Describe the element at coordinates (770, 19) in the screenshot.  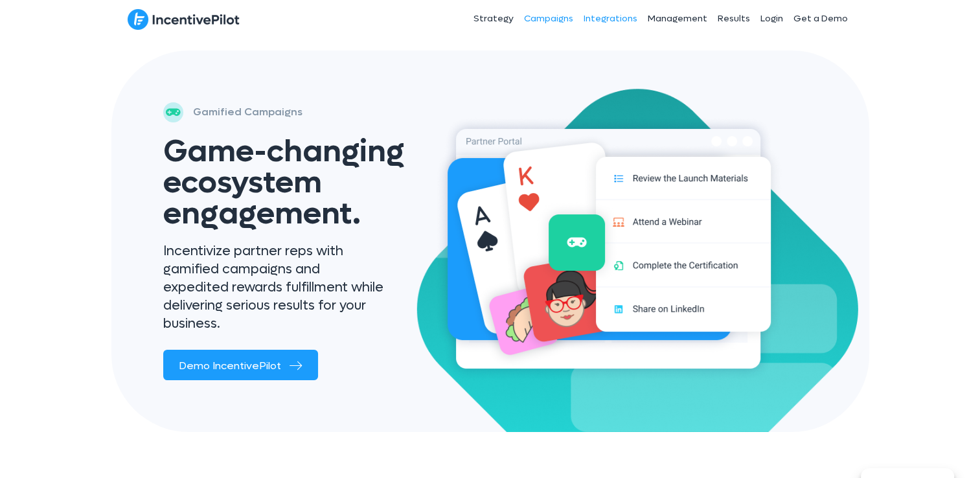
I see `a: Login` at that location.